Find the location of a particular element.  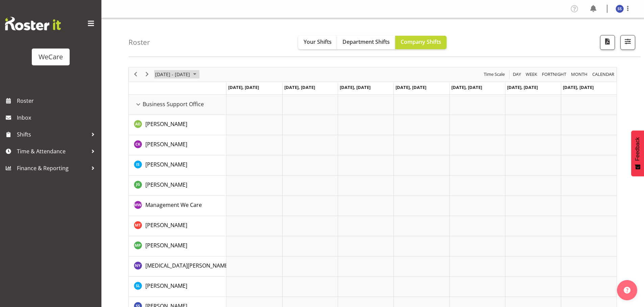

button: Filter Shifts is located at coordinates (627, 42).